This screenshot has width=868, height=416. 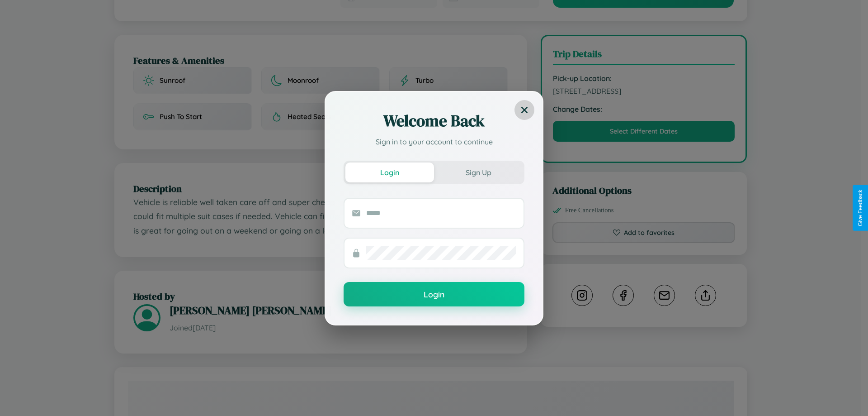 I want to click on h2: Welcome Back, so click(x=434, y=121).